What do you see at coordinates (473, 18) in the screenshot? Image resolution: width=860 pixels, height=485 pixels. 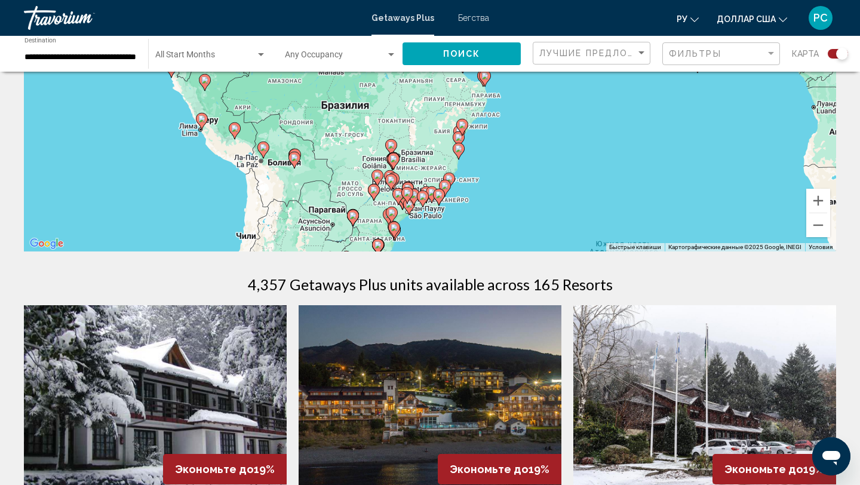 I see `a: Бегства` at bounding box center [473, 18].